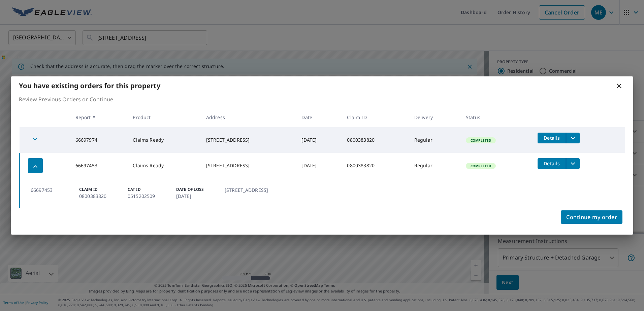 The width and height of the screenshot is (644, 311). Describe the element at coordinates (496, 117) in the screenshot. I see `th: Status` at that location.